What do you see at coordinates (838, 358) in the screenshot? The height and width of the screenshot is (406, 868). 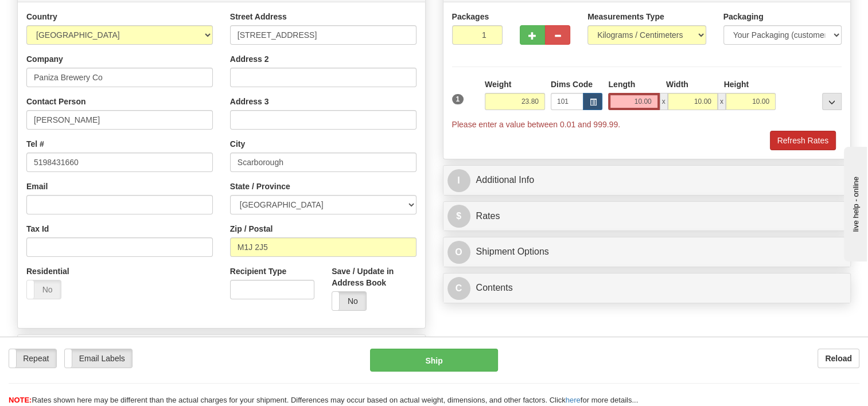 I see `b: Reload` at bounding box center [838, 358].